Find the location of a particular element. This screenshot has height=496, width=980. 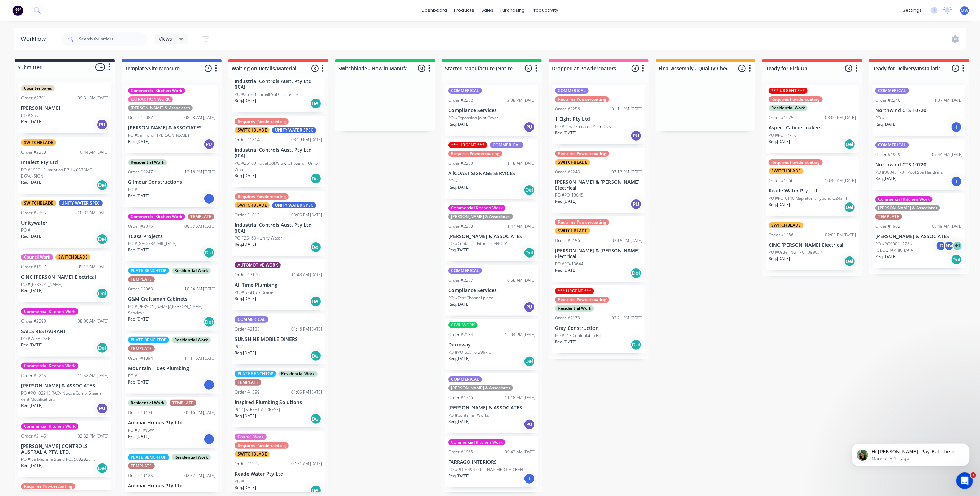

p: Industrial Controls Aust. Pty Ltd (ICA) is located at coordinates (278, 228).